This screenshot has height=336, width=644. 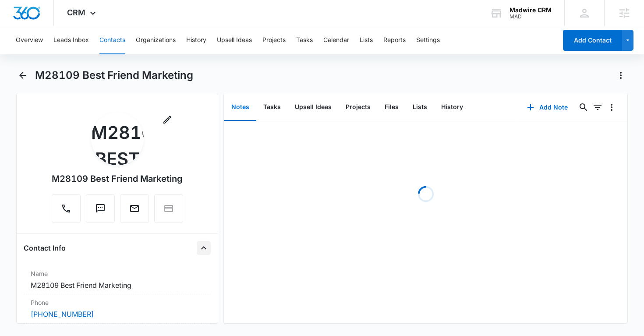 I want to click on button: Organizations, so click(x=156, y=40).